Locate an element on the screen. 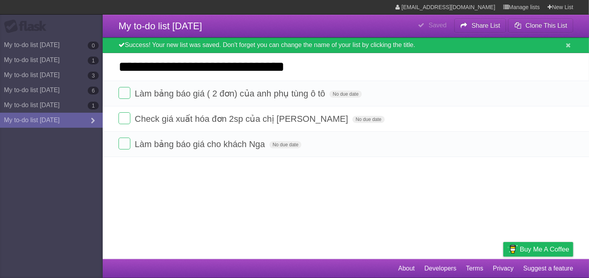 This screenshot has height=278, width=589. span: Làm bảng báo giá ( 2 đơn) của anh phụ tùng ô tô is located at coordinates (231, 93).